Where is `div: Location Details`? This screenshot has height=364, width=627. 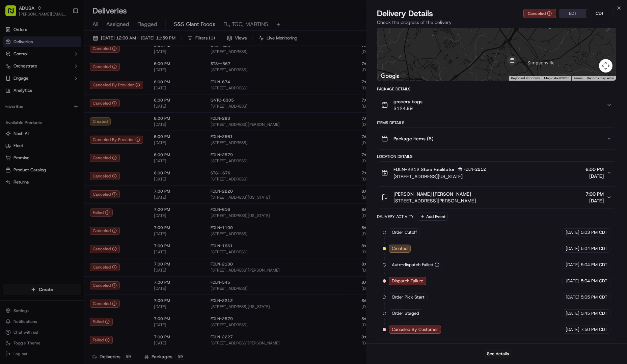
div: Location Details is located at coordinates (497, 157).